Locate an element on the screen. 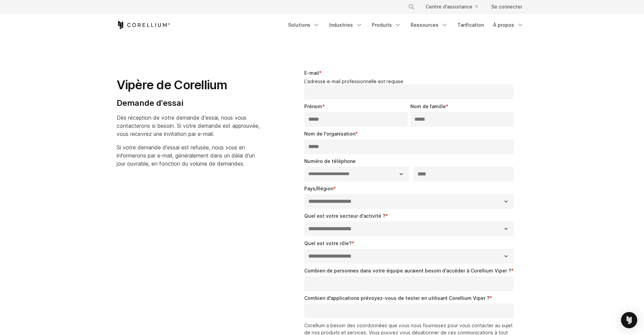 This screenshot has height=335, width=644. div: Ouvrir Intercom Messenger is located at coordinates (629, 320).